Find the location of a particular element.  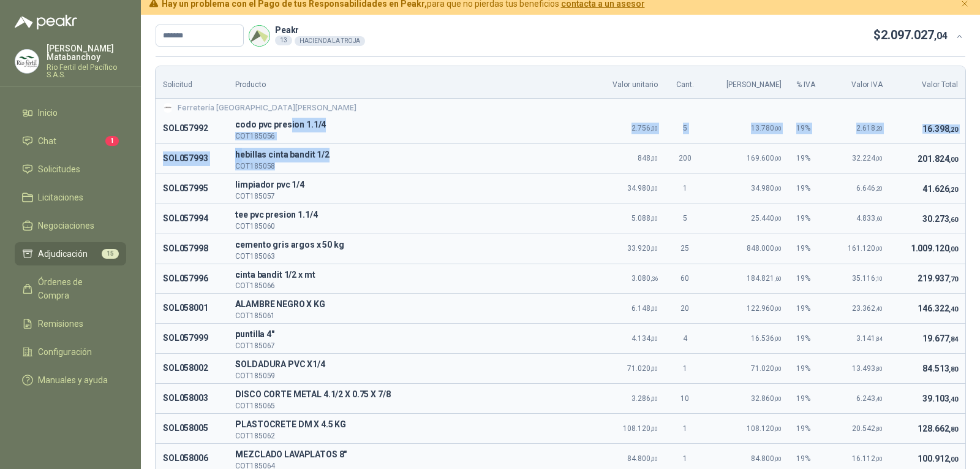

p: COT185062 is located at coordinates (410, 435).